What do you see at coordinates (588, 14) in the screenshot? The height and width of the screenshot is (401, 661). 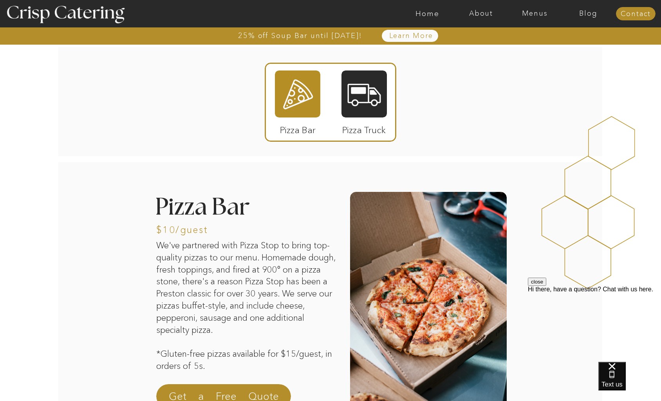 I see `nav: Blog` at bounding box center [588, 14].